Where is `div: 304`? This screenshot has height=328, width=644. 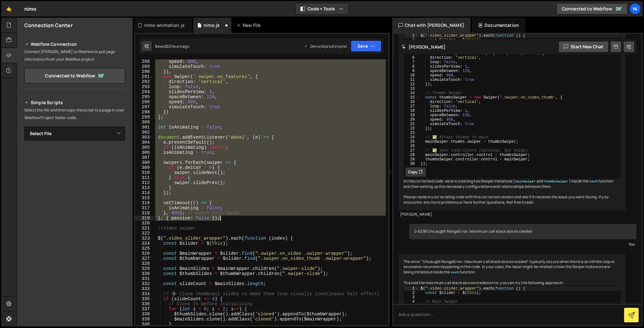 div: 304 is located at coordinates (145, 143).